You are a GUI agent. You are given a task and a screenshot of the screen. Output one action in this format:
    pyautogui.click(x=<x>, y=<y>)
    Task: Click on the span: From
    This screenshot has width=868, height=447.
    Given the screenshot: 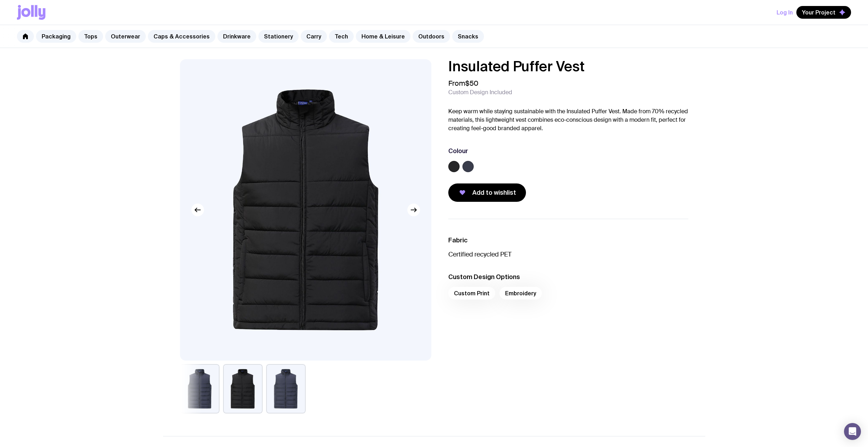 What is the action you would take?
    pyautogui.click(x=463, y=83)
    